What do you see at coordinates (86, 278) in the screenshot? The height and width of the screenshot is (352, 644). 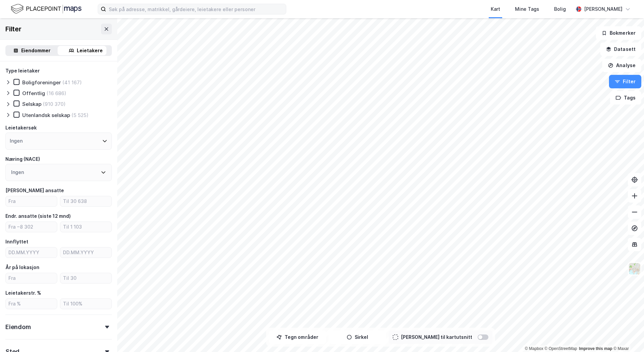 I see `input: Til 30` at bounding box center [86, 278].